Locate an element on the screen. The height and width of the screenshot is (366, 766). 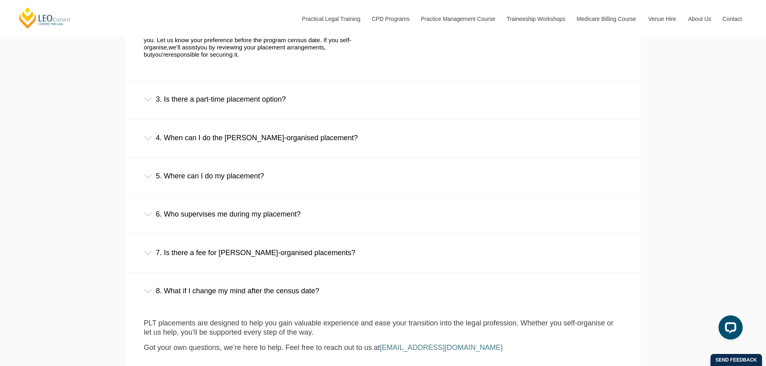
span: PLT placements are designed to help you gain valuable experience and ease your transition into th... is located at coordinates (379, 328).